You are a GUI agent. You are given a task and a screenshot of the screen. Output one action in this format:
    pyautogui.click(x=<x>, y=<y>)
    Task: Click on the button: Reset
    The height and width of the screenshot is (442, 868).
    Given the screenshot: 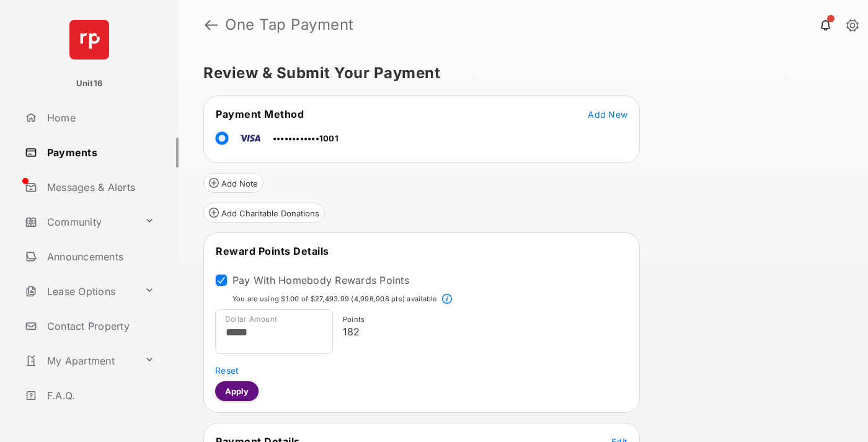 What is the action you would take?
    pyautogui.click(x=227, y=370)
    